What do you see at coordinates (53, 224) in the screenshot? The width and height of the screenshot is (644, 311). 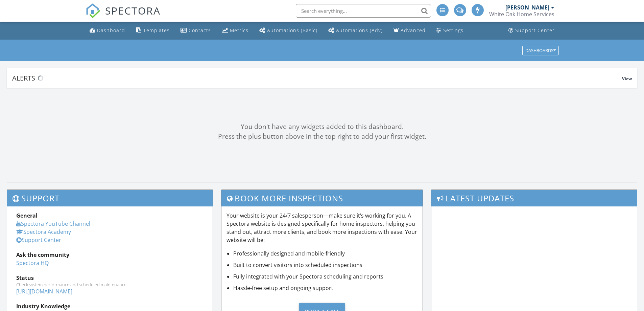 I see `a: Spectora YouTube Channel` at bounding box center [53, 224].